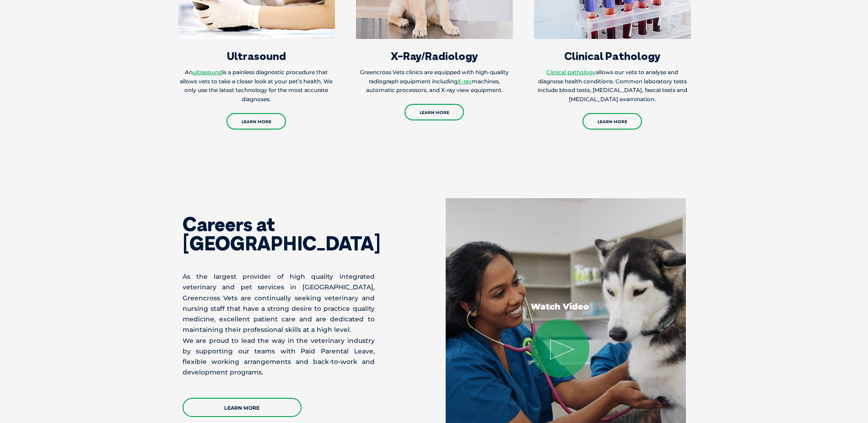  I want to click on a: ultrasound, so click(207, 72).